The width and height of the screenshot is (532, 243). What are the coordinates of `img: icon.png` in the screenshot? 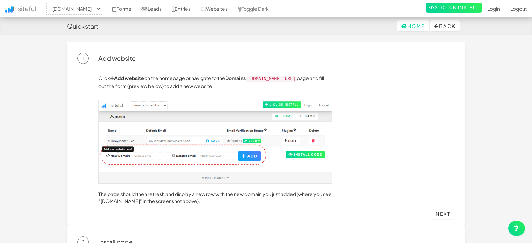 It's located at (9, 9).